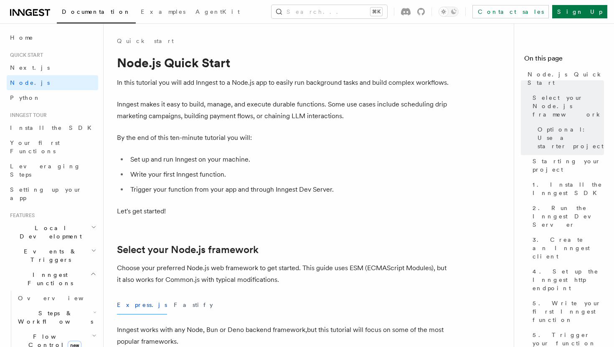 The image size is (614, 347). I want to click on span: Inngest Functions, so click(48, 279).